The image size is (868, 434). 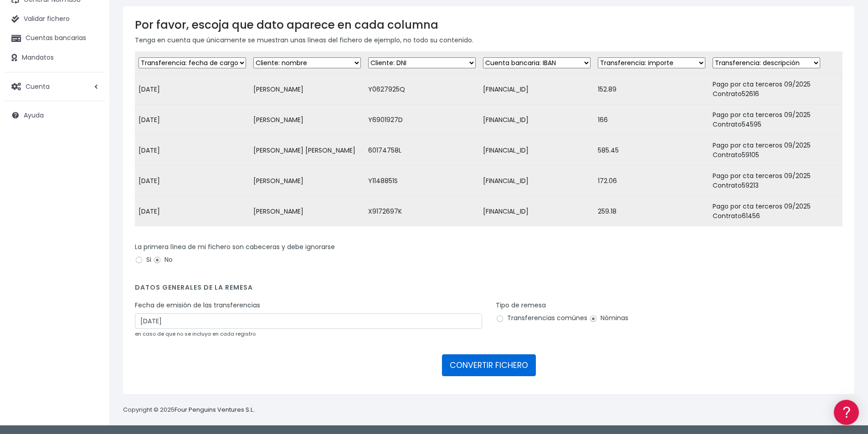 What do you see at coordinates (91, 67) in the screenshot?
I see `div: Información general` at bounding box center [91, 67].